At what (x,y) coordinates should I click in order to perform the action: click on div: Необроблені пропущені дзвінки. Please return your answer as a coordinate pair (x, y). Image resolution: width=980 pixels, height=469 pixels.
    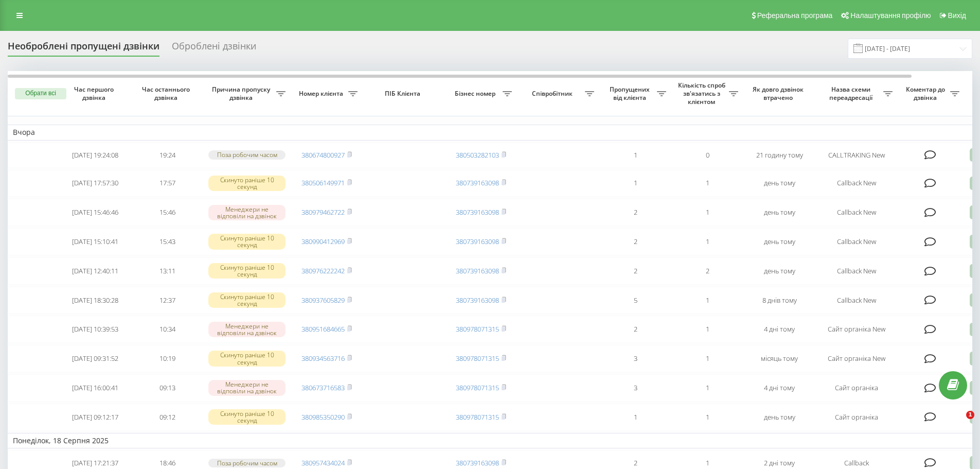
    Looking at the image, I should click on (83, 48).